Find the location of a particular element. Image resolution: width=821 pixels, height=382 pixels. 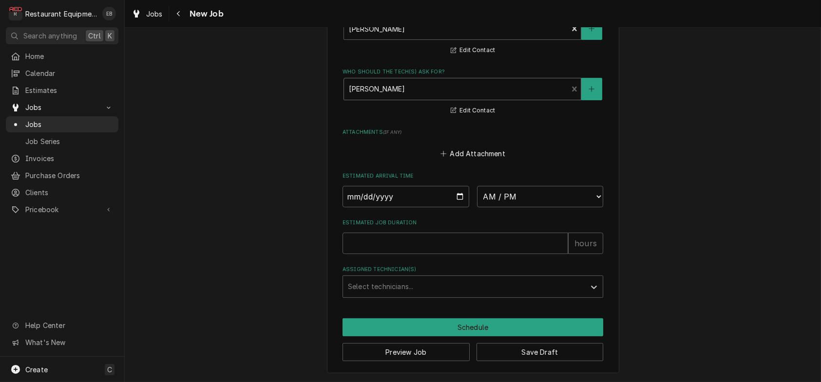

span: Home is located at coordinates (69, 56).